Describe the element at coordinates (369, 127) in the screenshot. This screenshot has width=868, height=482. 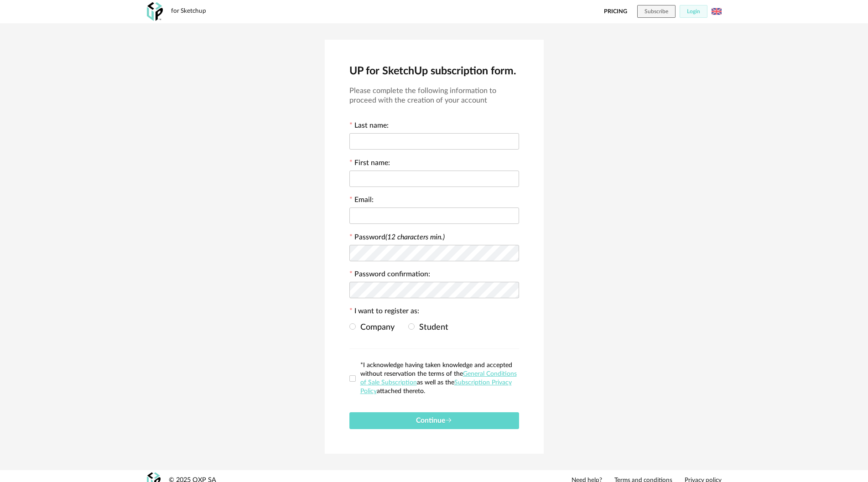
I see `label: Last name:` at that location.